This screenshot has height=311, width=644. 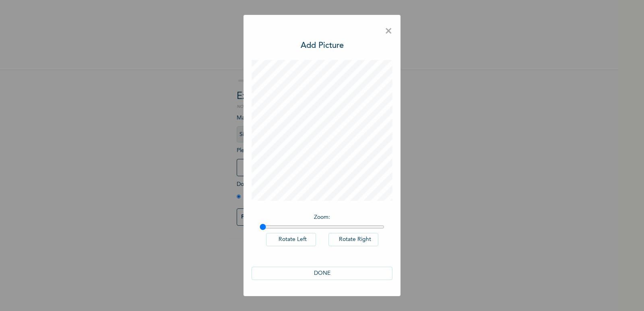 I want to click on h3: Add Picture, so click(x=322, y=46).